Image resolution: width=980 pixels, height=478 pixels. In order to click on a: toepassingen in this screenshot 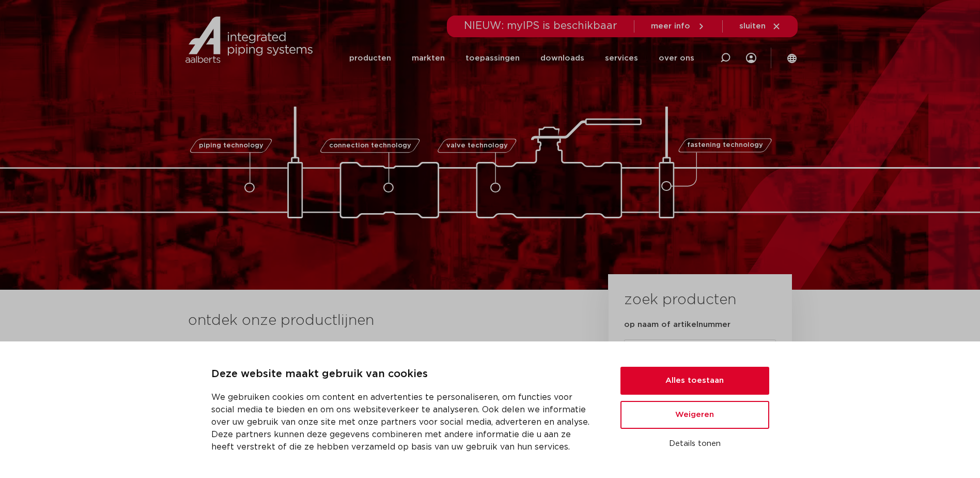, I will do `click(492, 58)`.